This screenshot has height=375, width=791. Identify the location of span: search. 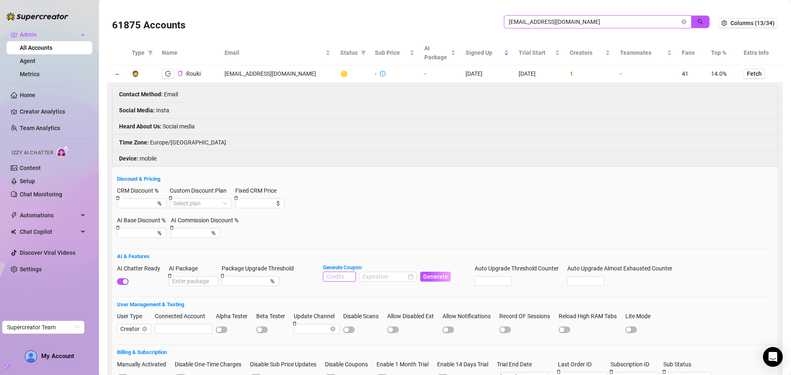
(700, 22).